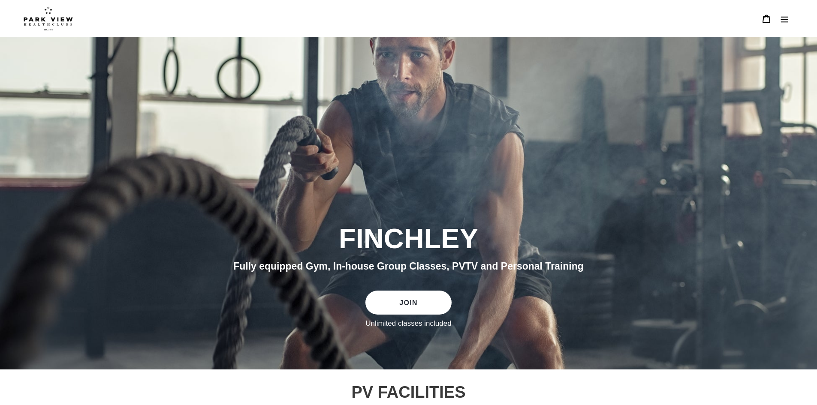  I want to click on button: Menu, so click(784, 18).